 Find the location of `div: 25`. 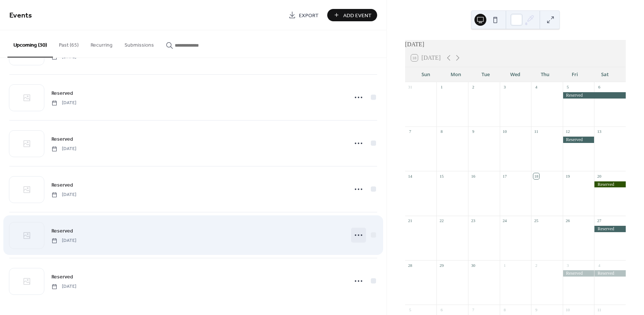

div: 25 is located at coordinates (535, 220).